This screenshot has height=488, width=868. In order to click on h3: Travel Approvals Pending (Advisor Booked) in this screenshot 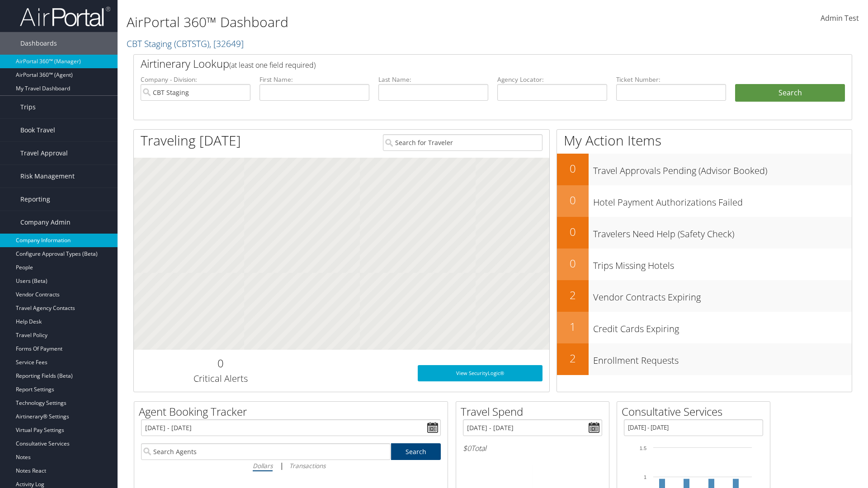, I will do `click(722, 169)`.